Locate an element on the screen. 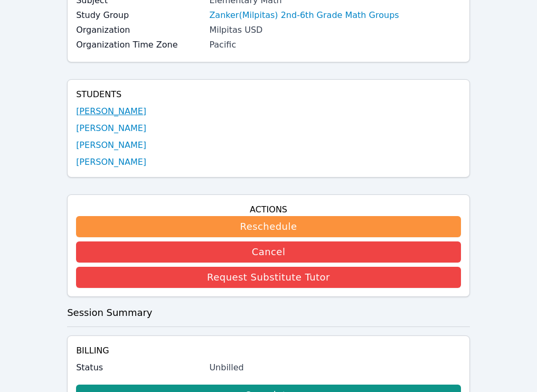 This screenshot has height=392, width=537. label: Status is located at coordinates (139, 368).